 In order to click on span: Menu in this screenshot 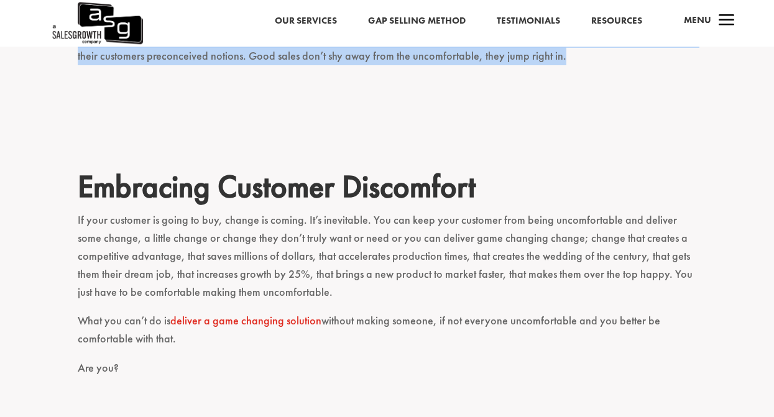, I will do `click(698, 20)`.